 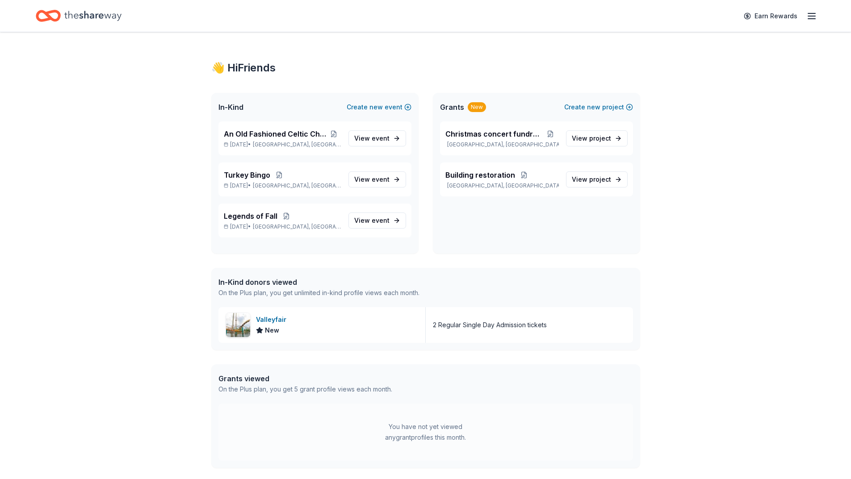 I want to click on span: Turkey Bingo, so click(x=247, y=175).